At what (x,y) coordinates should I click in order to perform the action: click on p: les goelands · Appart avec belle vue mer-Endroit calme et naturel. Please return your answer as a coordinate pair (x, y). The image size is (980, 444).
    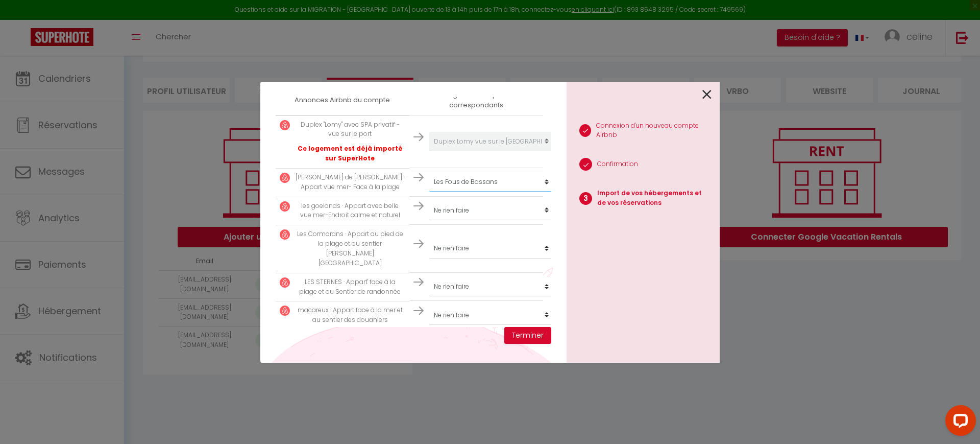
    Looking at the image, I should click on (350, 211).